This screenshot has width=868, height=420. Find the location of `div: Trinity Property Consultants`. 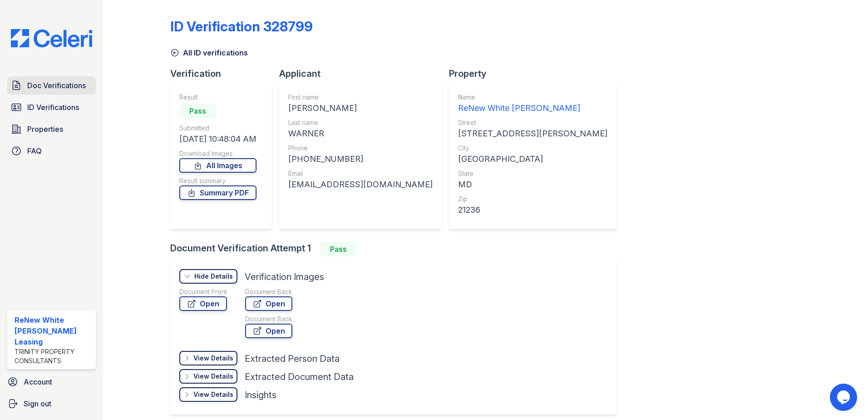

div: Trinity Property Consultants is located at coordinates (53, 356).